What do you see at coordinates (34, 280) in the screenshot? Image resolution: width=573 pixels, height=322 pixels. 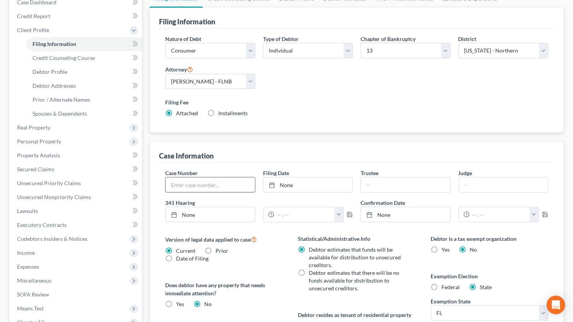 I see `span: Miscellaneous` at bounding box center [34, 280].